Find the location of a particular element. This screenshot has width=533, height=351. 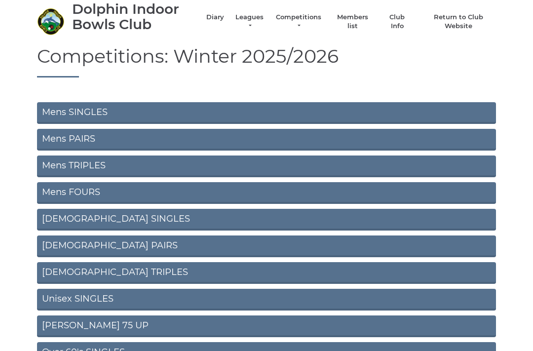

a: Mens TRIPLES is located at coordinates (267, 166).